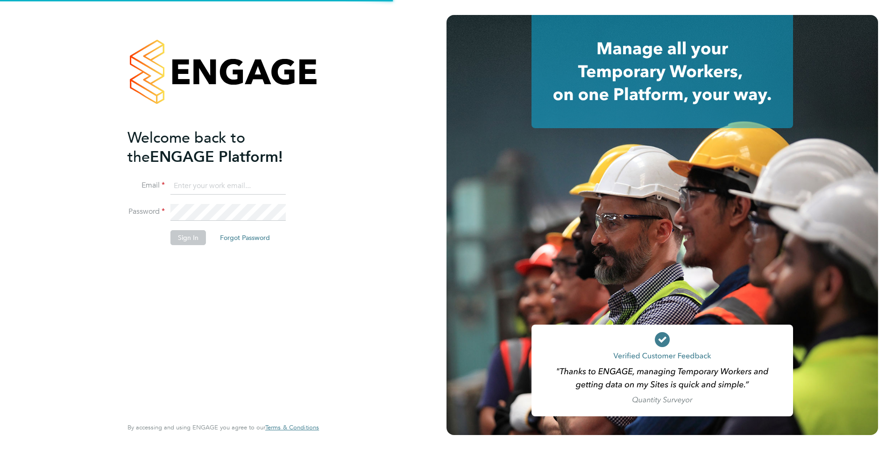 This screenshot has width=893, height=450. What do you see at coordinates (219, 147) in the screenshot?
I see `h2: ENGAGE Platform!` at bounding box center [219, 147].